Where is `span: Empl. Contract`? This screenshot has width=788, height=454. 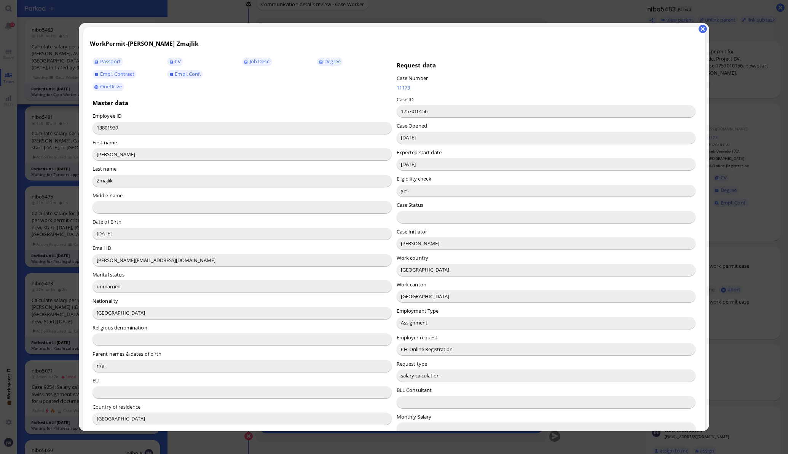
span: Empl. Contract is located at coordinates (117, 74).